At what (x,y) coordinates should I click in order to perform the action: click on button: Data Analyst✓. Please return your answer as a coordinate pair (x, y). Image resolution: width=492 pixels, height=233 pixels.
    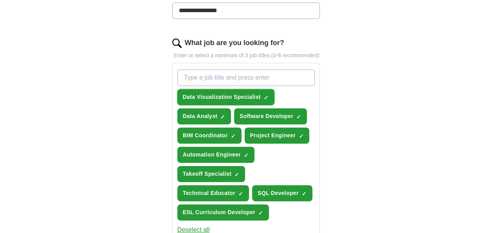
    Looking at the image, I should click on (205, 116).